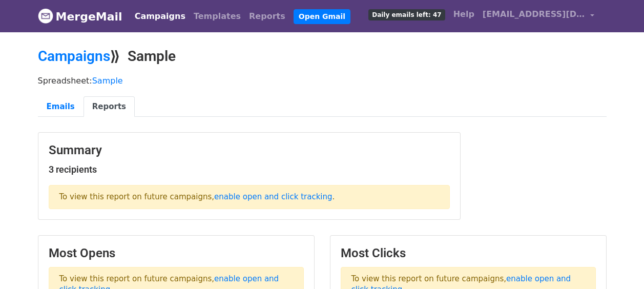  What do you see at coordinates (60, 107) in the screenshot?
I see `a: Emails` at bounding box center [60, 107].